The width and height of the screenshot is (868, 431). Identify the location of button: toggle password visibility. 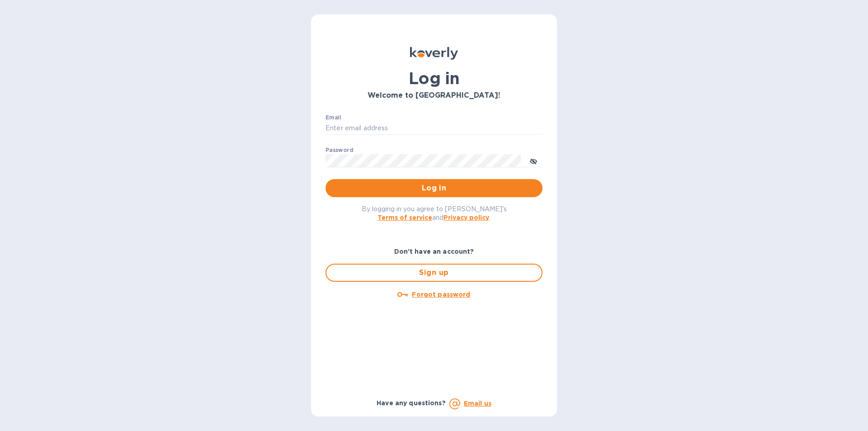
(534, 161).